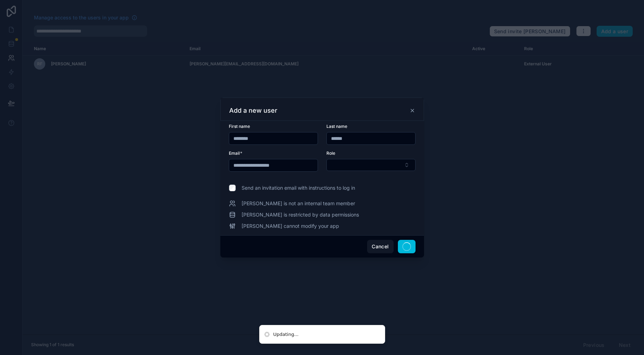 The width and height of the screenshot is (644, 355). Describe the element at coordinates (253, 110) in the screenshot. I see `h3: Add a new user` at that location.